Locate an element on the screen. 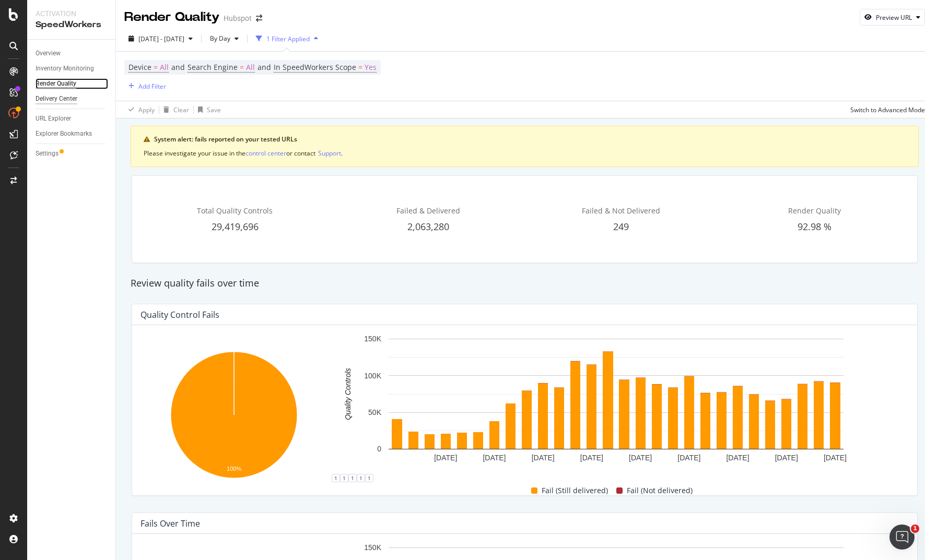 This screenshot has height=560, width=925. div: Delivery Center is located at coordinates (56, 99).